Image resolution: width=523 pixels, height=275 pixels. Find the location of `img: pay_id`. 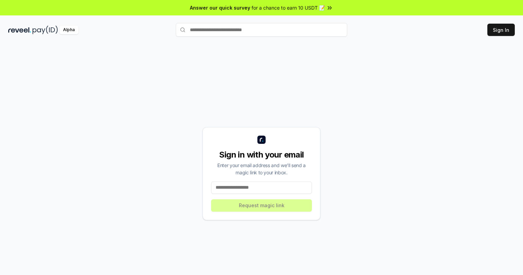

img: pay_id is located at coordinates (45, 30).